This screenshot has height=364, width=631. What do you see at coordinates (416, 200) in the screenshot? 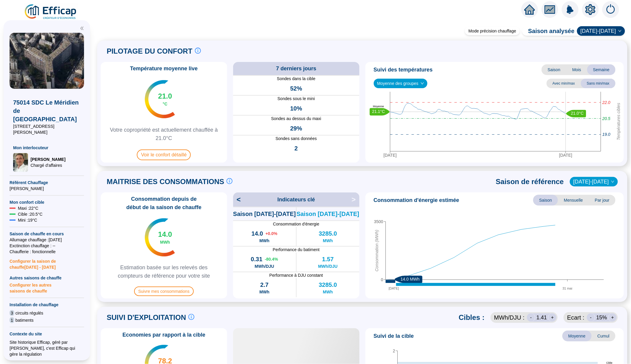
I see `span: Consommation d'énergie estimée` at bounding box center [416, 200].